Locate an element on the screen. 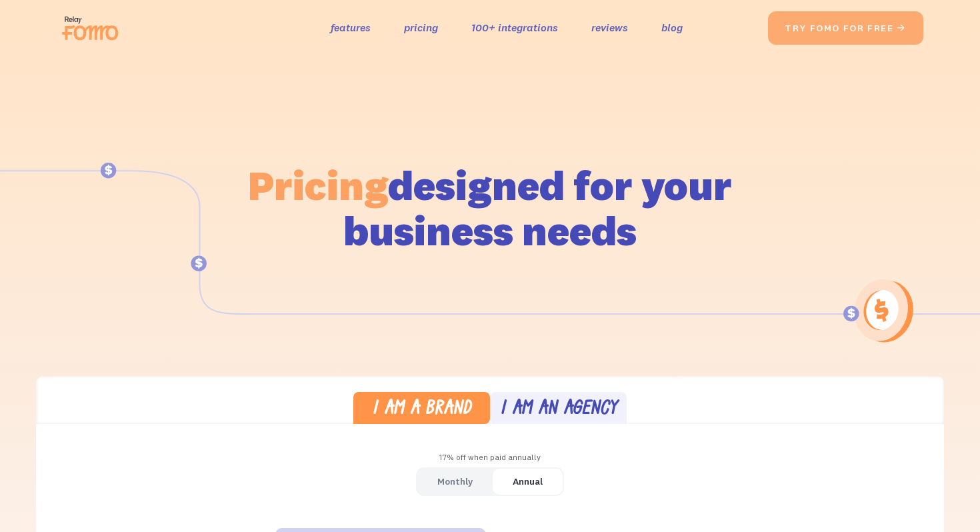 This screenshot has width=980, height=532. a: features is located at coordinates (351, 27).